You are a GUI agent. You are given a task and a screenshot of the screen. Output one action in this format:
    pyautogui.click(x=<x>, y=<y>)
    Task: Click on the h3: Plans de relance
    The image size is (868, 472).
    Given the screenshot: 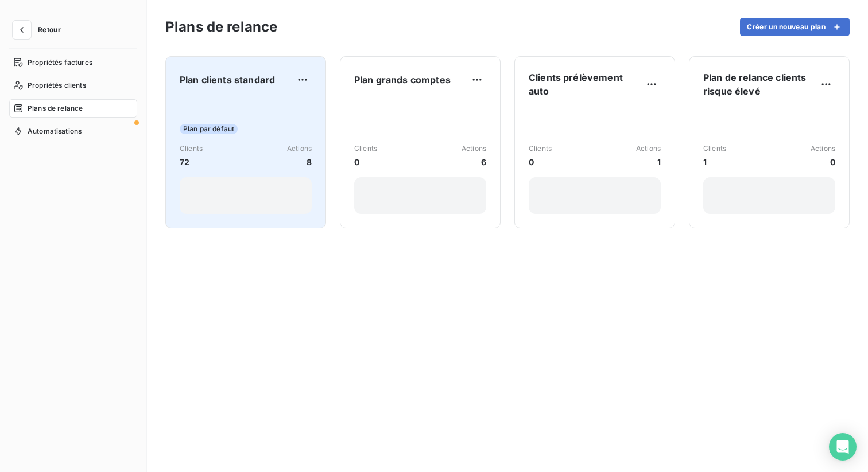 What is the action you would take?
    pyautogui.click(x=221, y=27)
    